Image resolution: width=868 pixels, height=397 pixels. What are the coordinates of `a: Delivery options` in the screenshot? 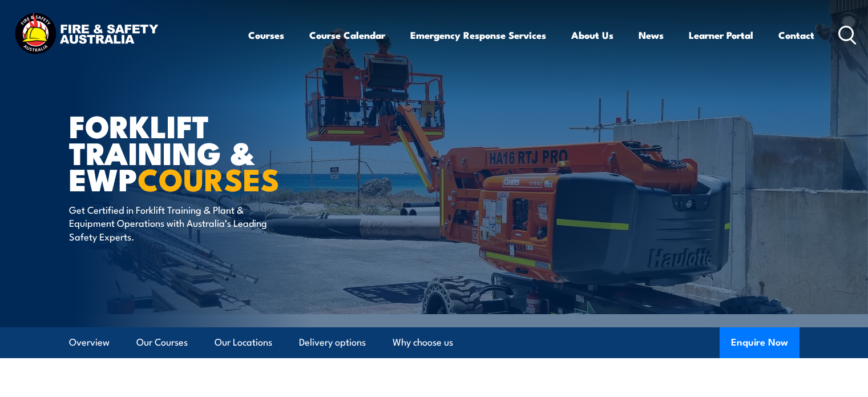 It's located at (332, 342).